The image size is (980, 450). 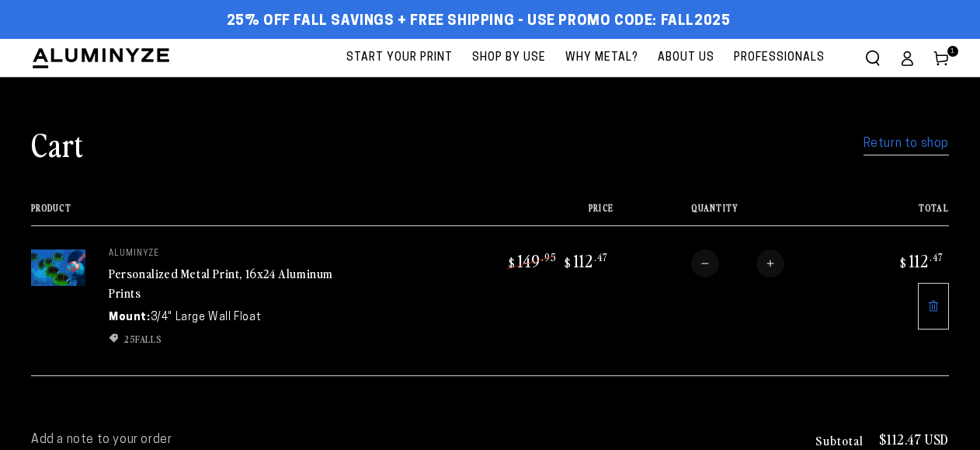 What do you see at coordinates (101, 58) in the screenshot?
I see `img: Aluminyze` at bounding box center [101, 58].